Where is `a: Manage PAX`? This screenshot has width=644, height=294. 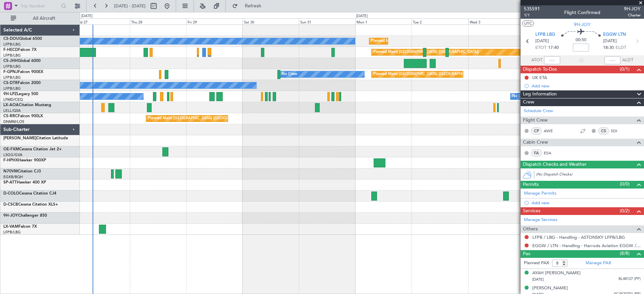
a: Manage PAX is located at coordinates (599, 263).